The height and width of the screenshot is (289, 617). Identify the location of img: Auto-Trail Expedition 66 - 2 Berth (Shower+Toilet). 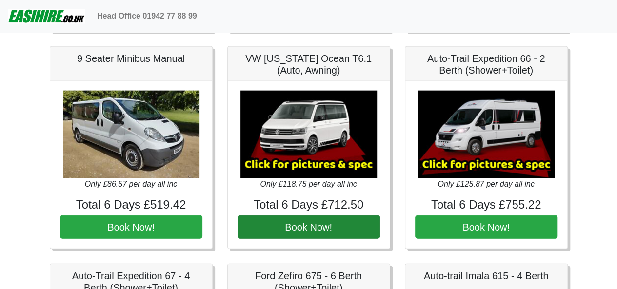
(486, 135).